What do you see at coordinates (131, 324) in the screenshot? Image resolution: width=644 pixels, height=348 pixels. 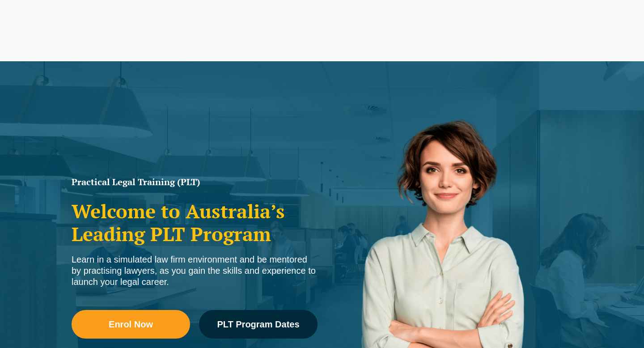 I see `span: Enrol Now` at bounding box center [131, 324].